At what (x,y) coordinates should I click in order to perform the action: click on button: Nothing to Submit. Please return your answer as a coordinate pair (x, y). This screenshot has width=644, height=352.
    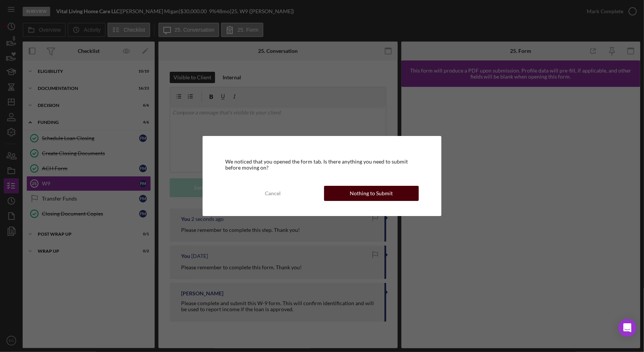
    Looking at the image, I should click on (371, 193).